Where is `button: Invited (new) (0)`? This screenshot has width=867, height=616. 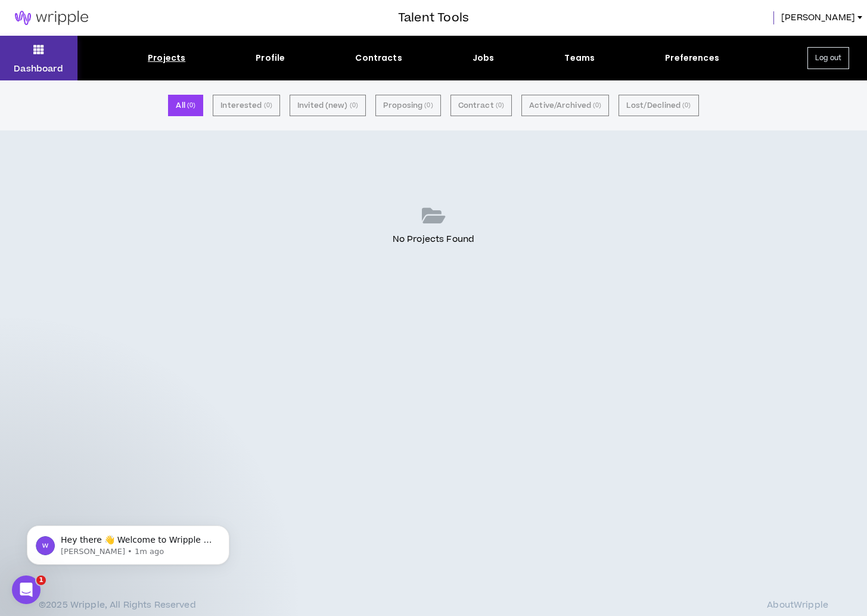
button: Invited (new) (0) is located at coordinates (328, 105).